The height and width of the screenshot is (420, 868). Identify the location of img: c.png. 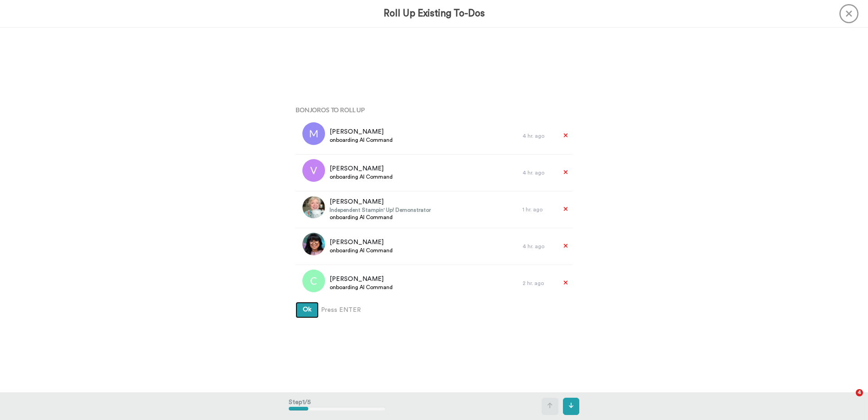
(314, 281).